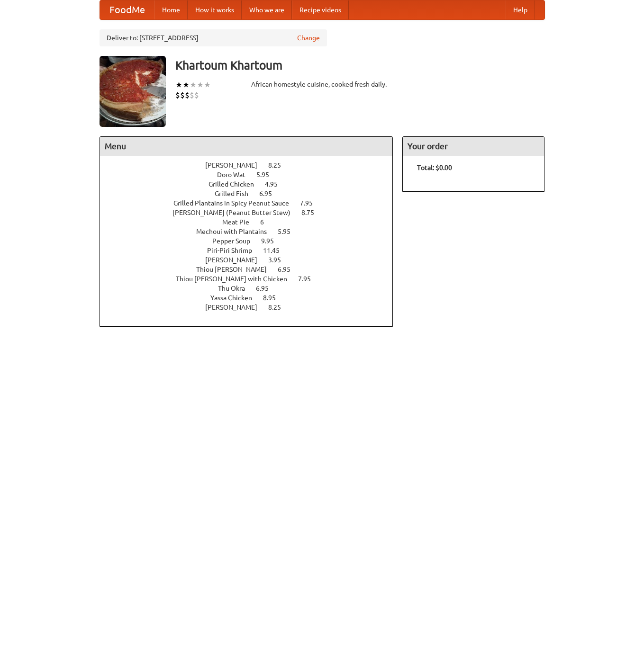 The height and width of the screenshot is (670, 644). Describe the element at coordinates (276, 250) in the screenshot. I see `span: 11.45` at that location.